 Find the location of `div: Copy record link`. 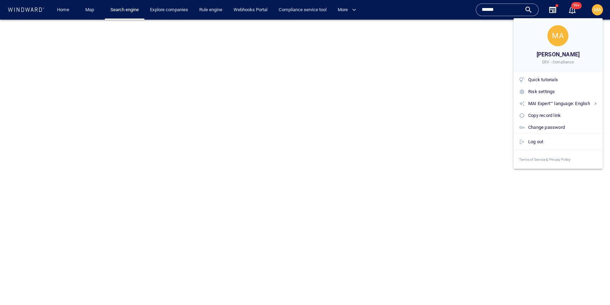

div: Copy record link is located at coordinates (563, 115).